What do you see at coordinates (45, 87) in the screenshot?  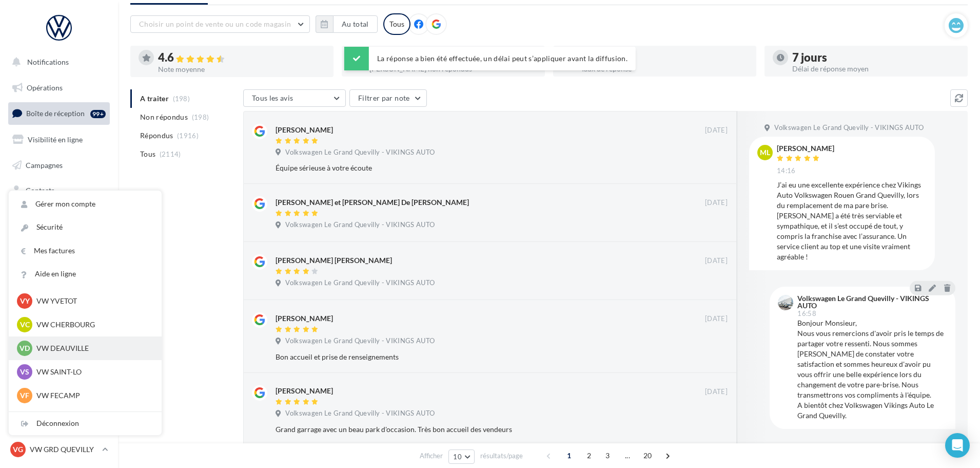 I see `span: Opérations` at bounding box center [45, 87].